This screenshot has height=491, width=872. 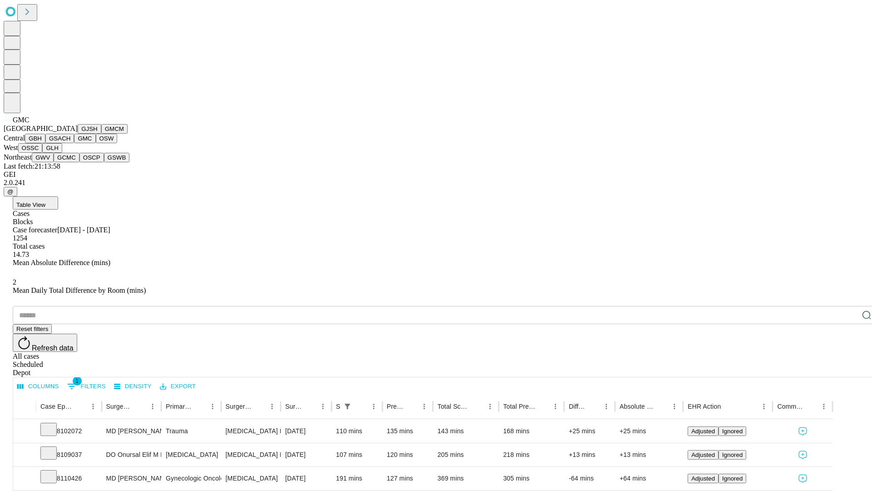 I want to click on span: Table View, so click(x=31, y=204).